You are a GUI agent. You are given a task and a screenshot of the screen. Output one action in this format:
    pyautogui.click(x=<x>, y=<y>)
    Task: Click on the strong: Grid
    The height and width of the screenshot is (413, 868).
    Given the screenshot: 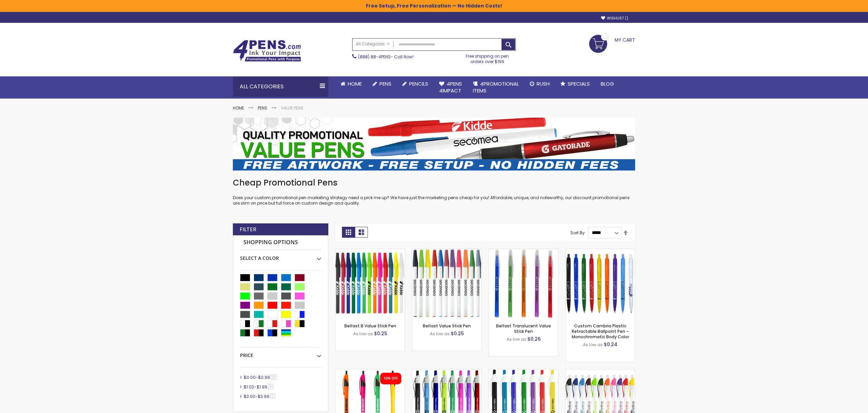 What is the action you would take?
    pyautogui.click(x=349, y=232)
    